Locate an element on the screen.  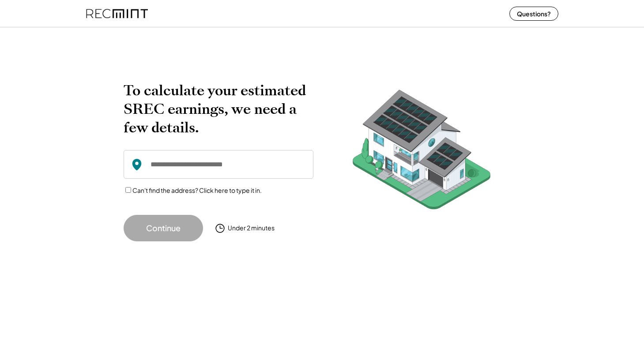
img: recmint-logotype%403x%20%281%29.jpeg is located at coordinates (117, 13).